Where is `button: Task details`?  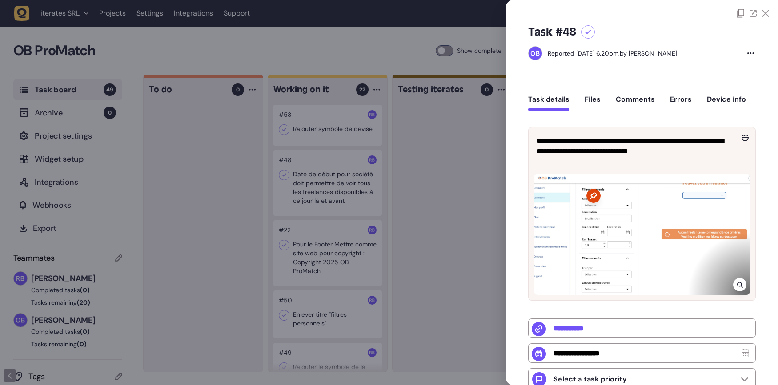
button: Task details is located at coordinates (548, 103).